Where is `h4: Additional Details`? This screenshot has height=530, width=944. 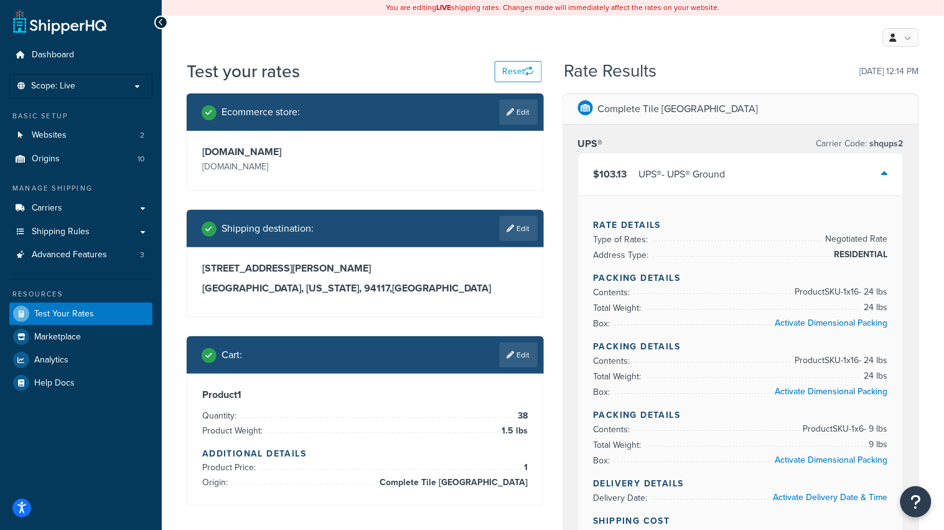 h4: Additional Details is located at coordinates (365, 453).